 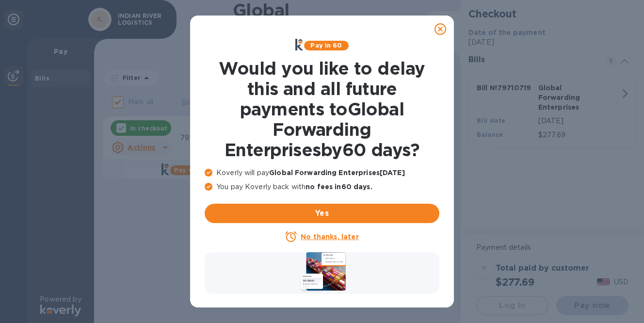 I want to click on button: Yes, so click(x=322, y=214).